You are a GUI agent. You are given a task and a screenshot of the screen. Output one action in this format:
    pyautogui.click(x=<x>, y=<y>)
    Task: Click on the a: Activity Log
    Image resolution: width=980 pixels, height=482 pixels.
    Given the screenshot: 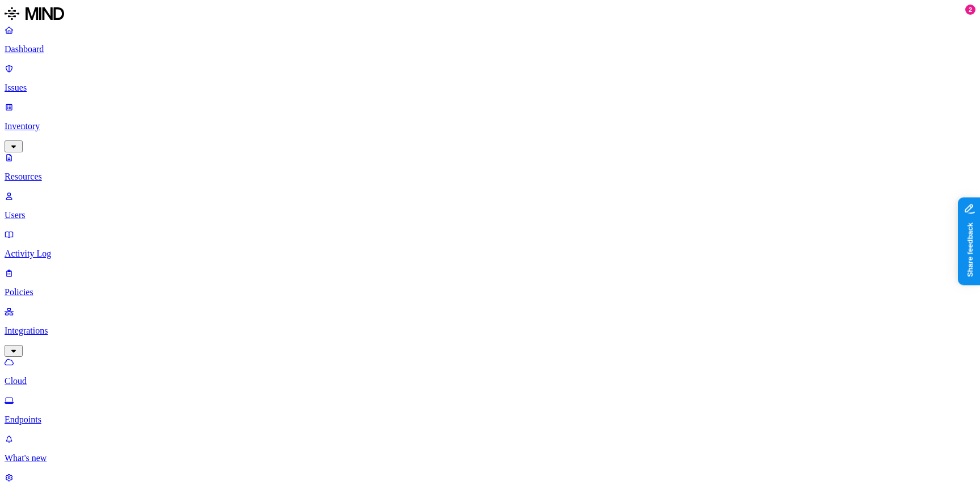 What is the action you would take?
    pyautogui.click(x=490, y=244)
    